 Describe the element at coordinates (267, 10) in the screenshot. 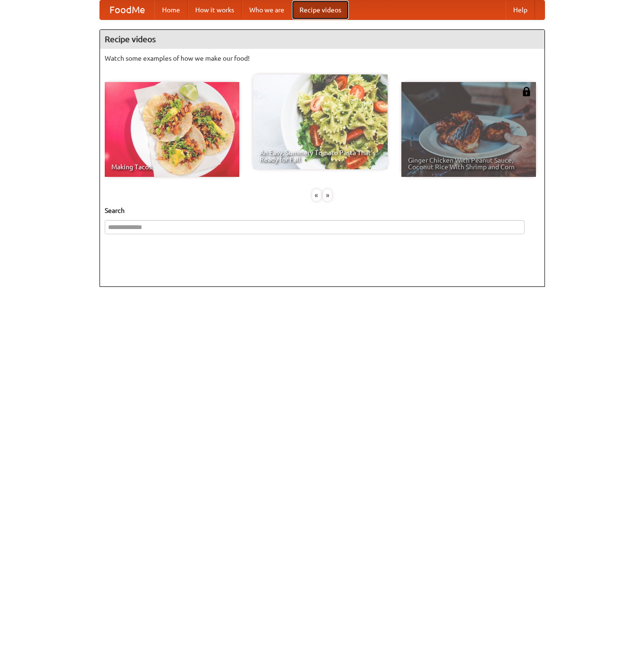

I see `a: Who we are` at that location.